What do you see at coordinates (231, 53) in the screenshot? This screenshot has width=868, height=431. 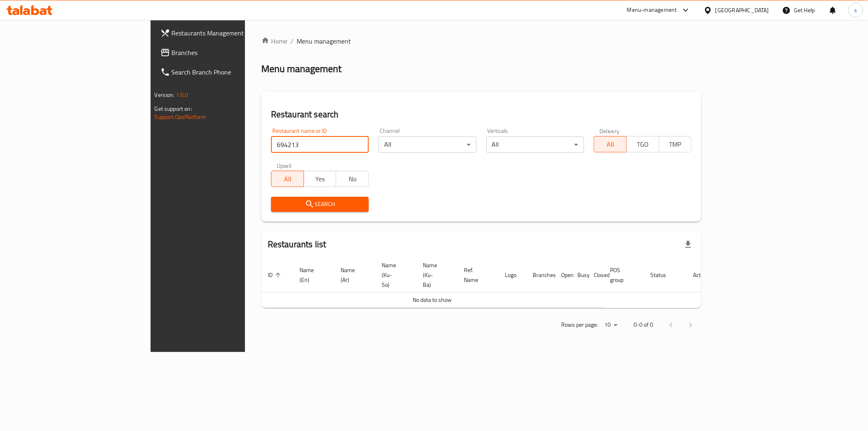 I see `span: Branches` at bounding box center [231, 53].